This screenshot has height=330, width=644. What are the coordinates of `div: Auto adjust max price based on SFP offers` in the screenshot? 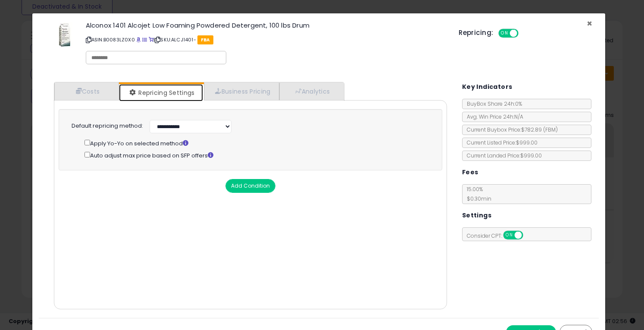 It's located at (257, 155).